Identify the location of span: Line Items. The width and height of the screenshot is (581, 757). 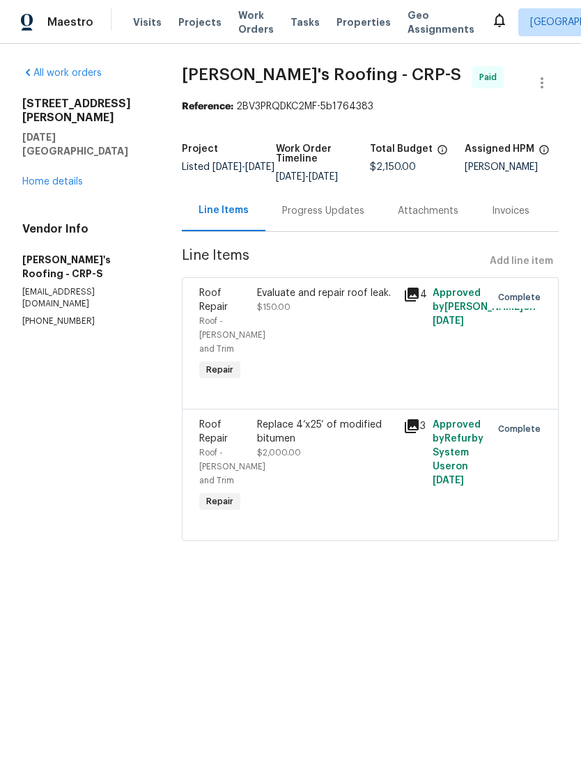
(333, 261).